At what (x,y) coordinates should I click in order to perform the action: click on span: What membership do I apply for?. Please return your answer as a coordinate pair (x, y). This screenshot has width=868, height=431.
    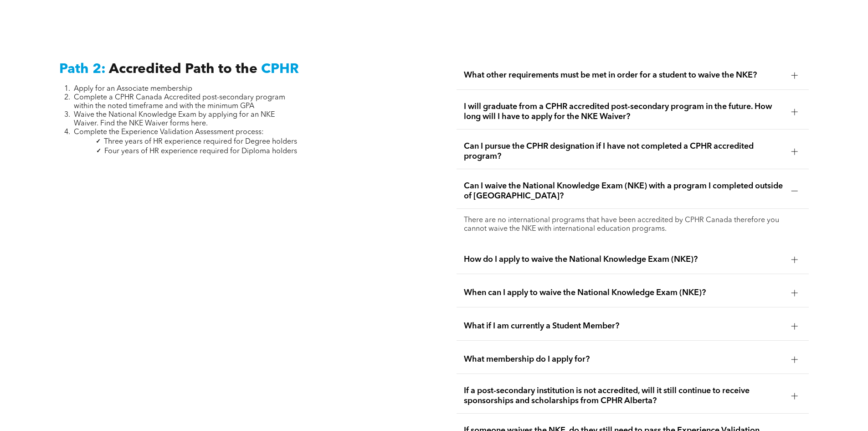
    Looking at the image, I should click on (624, 359).